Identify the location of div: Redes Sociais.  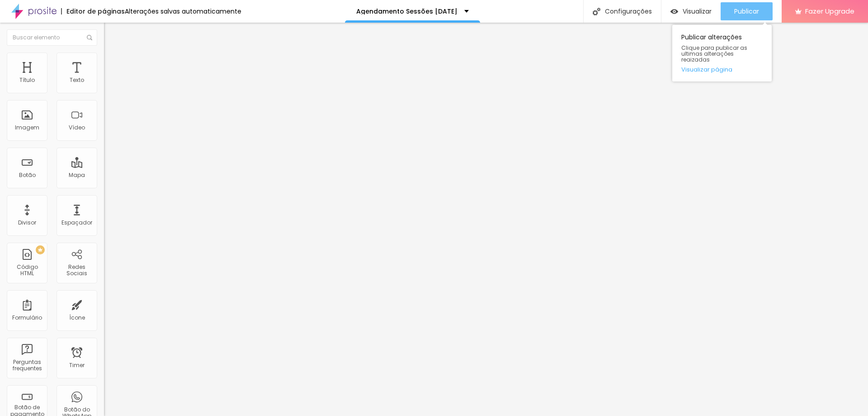
(76, 270).